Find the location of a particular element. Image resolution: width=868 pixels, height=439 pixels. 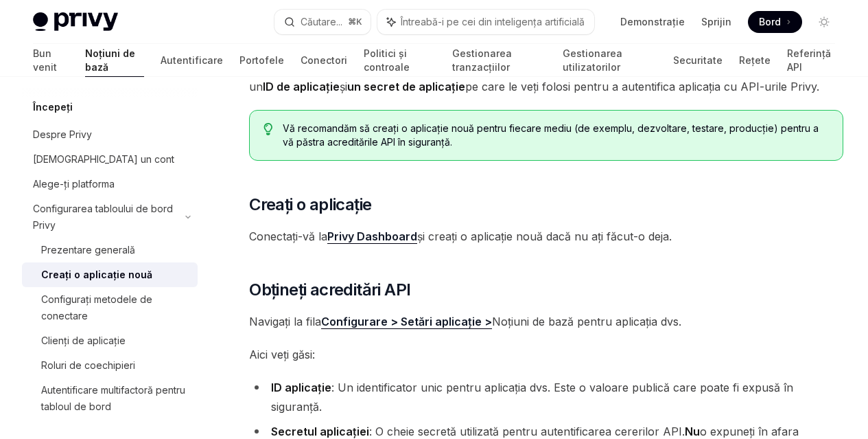

a: Prezentare generală is located at coordinates (110, 250).